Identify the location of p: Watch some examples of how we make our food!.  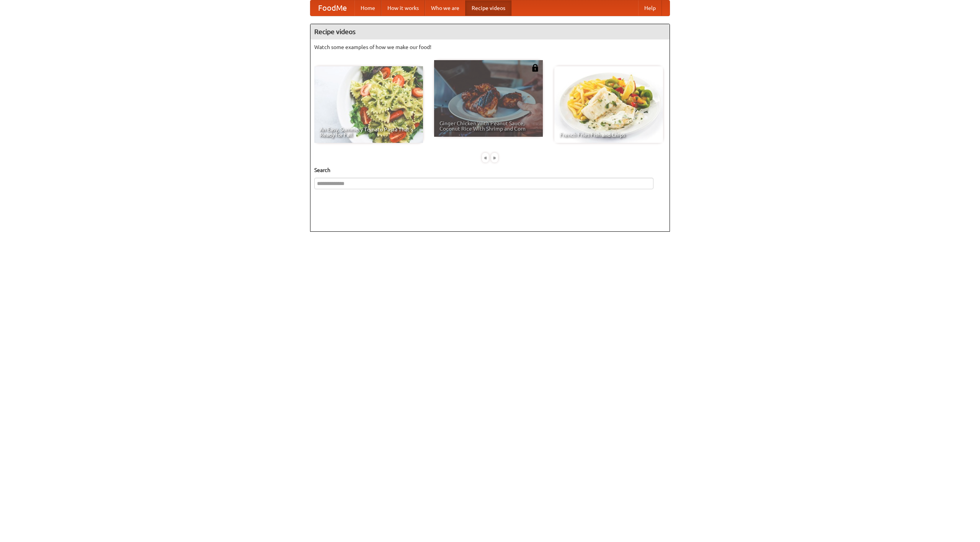
(490, 47).